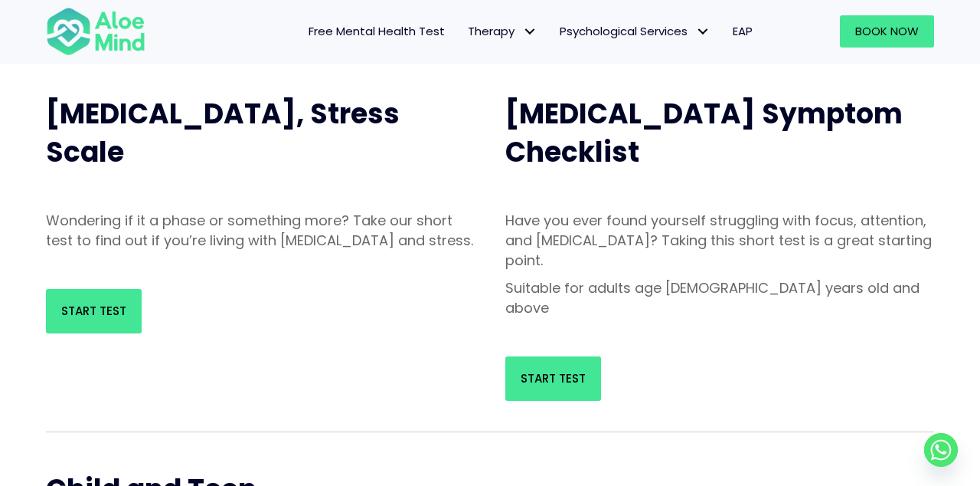  I want to click on a: EAP, so click(742, 31).